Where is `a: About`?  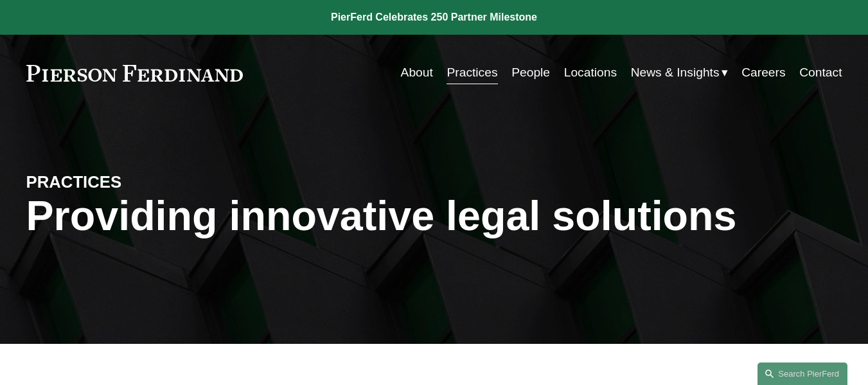
a: About is located at coordinates (417, 73).